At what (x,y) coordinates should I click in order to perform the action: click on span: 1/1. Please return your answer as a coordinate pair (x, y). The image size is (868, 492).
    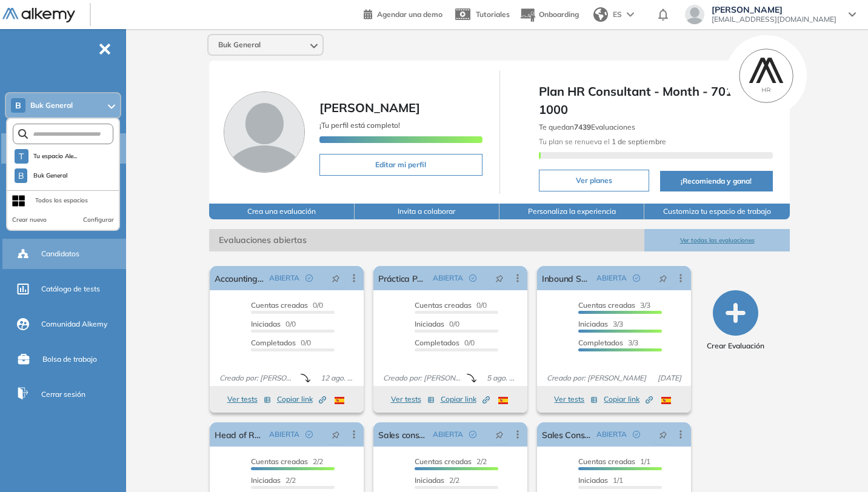
    Looking at the image, I should click on (614, 462).